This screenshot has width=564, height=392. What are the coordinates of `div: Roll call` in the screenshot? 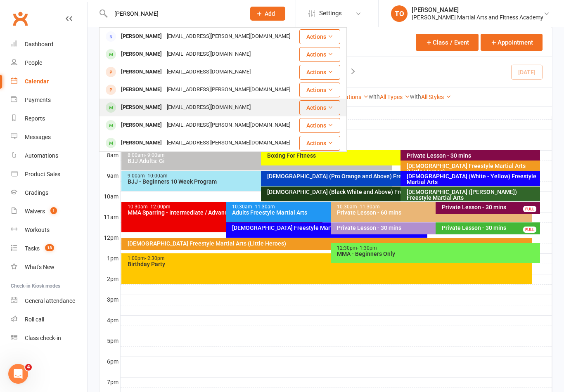 It's located at (34, 319).